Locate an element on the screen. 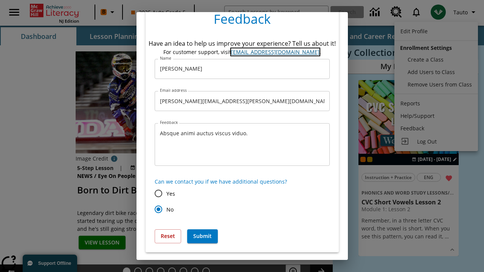 Image resolution: width=484 pixels, height=272 pixels. div: For customer support, visit . is located at coordinates (242, 52).